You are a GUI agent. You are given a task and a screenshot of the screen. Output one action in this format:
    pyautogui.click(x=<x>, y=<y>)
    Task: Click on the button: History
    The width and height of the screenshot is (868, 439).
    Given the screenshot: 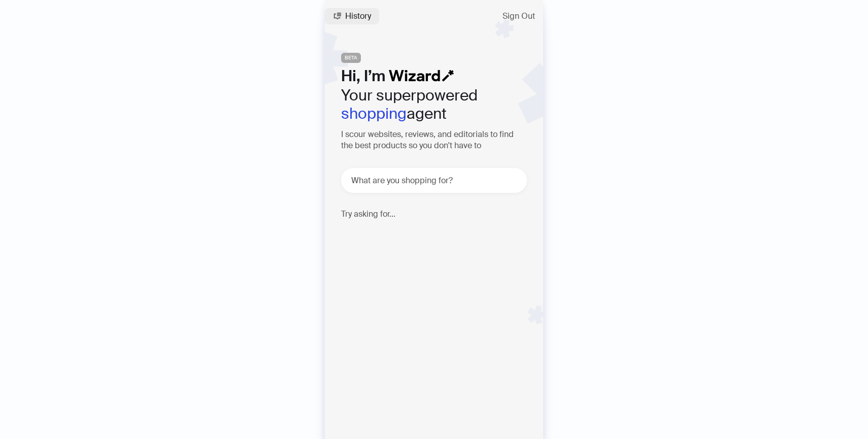 What is the action you would take?
    pyautogui.click(x=352, y=16)
    